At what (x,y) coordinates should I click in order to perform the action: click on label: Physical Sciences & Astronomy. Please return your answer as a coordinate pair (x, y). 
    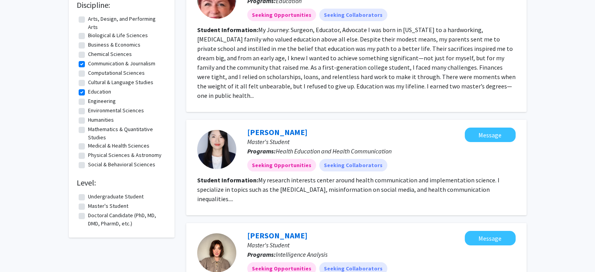
    Looking at the image, I should click on (125, 155).